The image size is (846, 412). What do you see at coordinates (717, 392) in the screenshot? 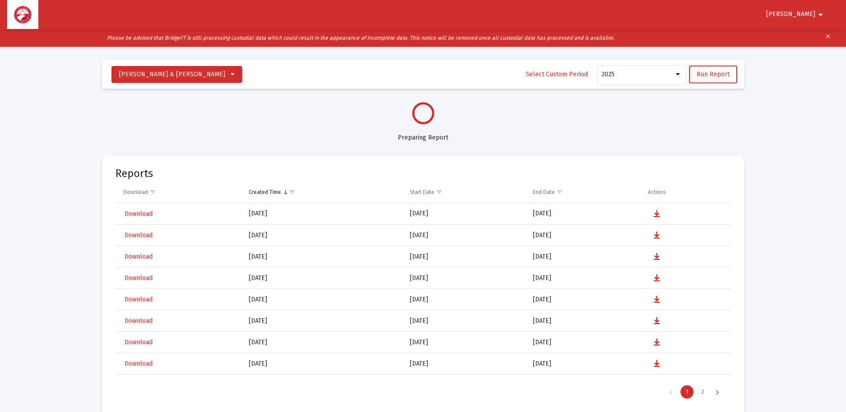
I see `div: Next Page` at bounding box center [717, 392].